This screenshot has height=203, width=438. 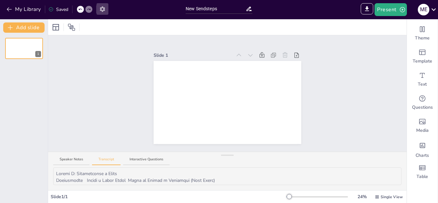 I want to click on div: Layout, so click(x=56, y=27).